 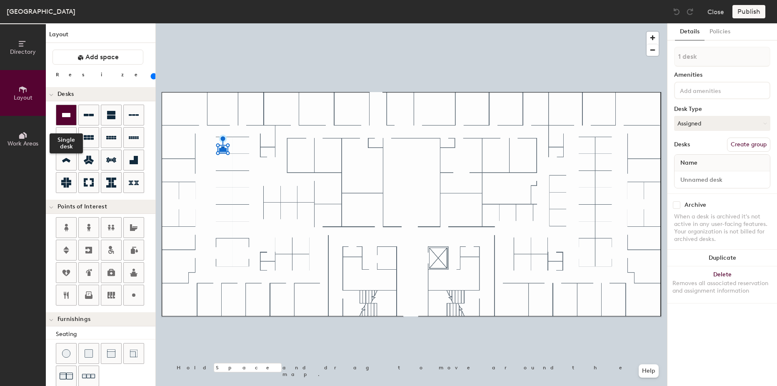 I want to click on button: Policies, so click(x=720, y=32).